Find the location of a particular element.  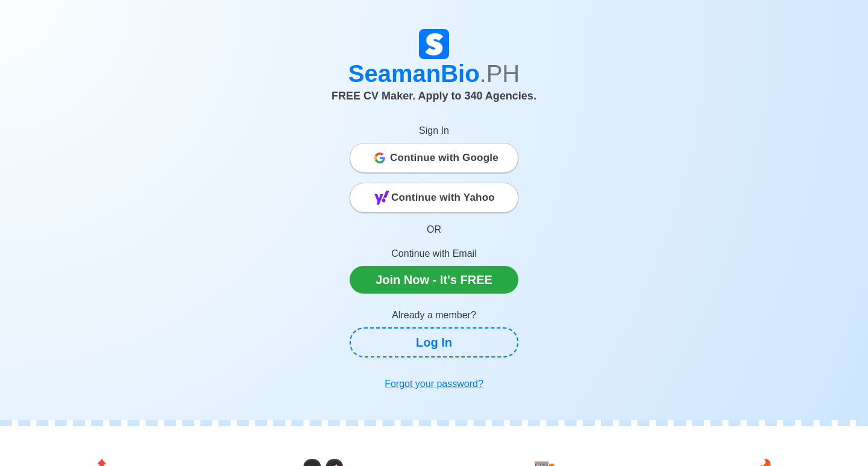

button: Continue with Yahoo is located at coordinates (434, 198).